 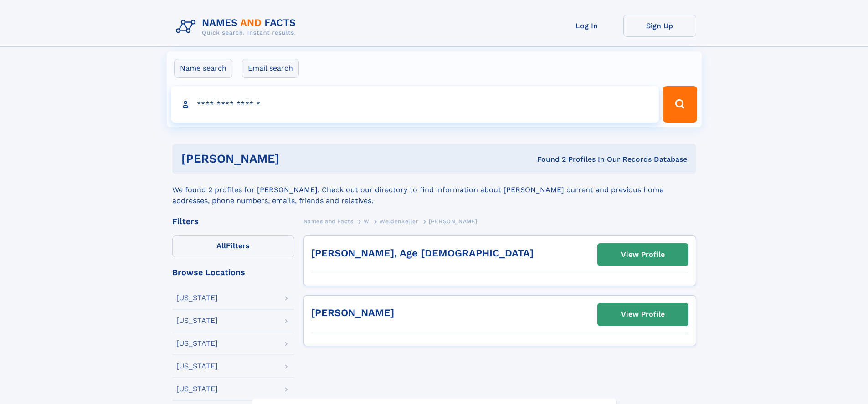 What do you see at coordinates (233, 272) in the screenshot?
I see `div: Browse Locations` at bounding box center [233, 272].